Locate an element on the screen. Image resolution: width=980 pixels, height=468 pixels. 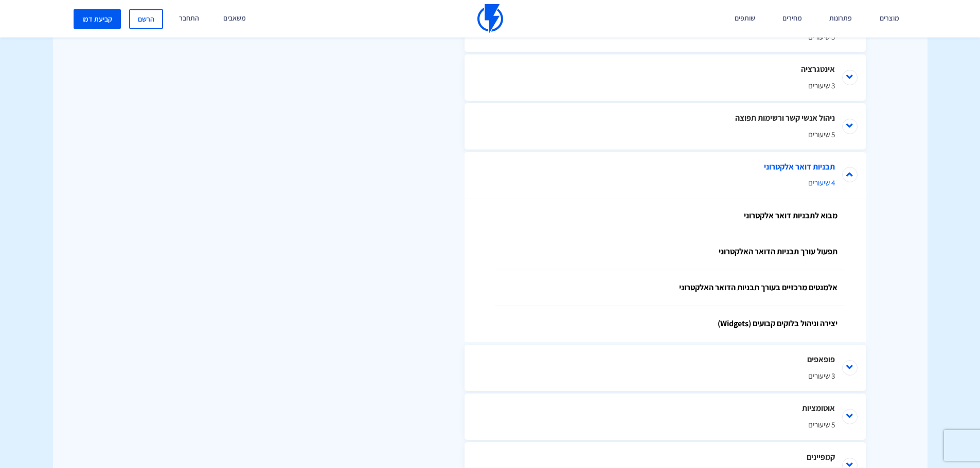
a: קביעת דמו is located at coordinates (97, 19).